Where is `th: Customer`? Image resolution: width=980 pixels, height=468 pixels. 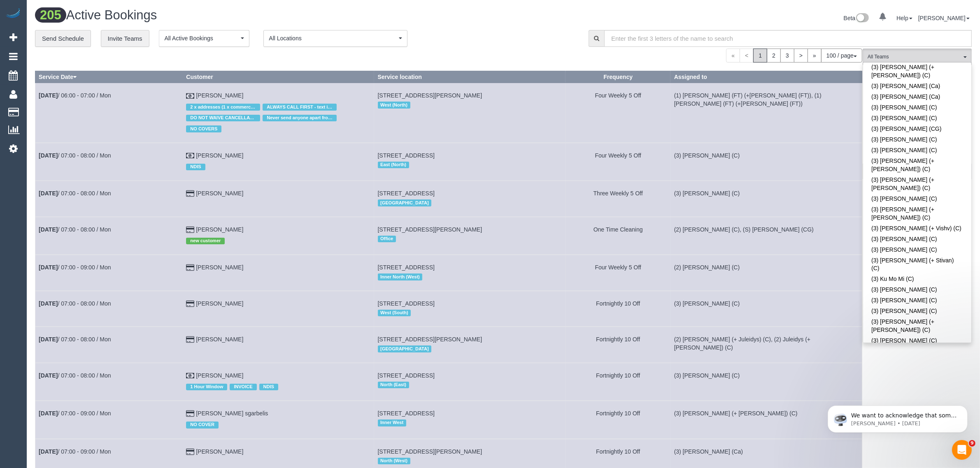
th: Customer is located at coordinates (278, 77).